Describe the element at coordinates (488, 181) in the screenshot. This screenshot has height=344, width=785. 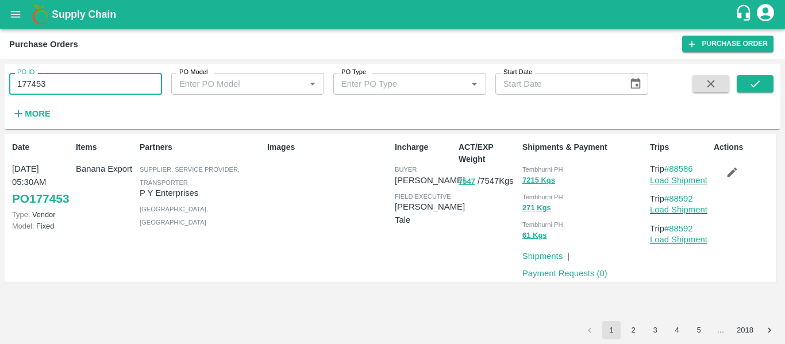
I see `p: / 7547 Kgs` at that location.